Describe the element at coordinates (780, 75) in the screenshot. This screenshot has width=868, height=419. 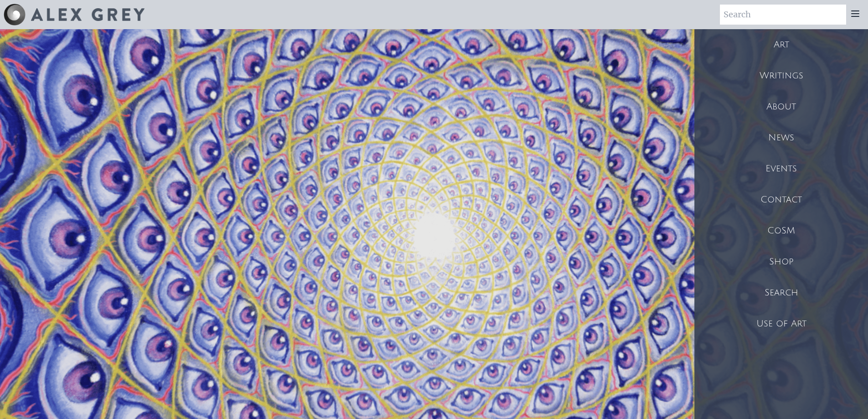
I see `a: Writings` at that location.